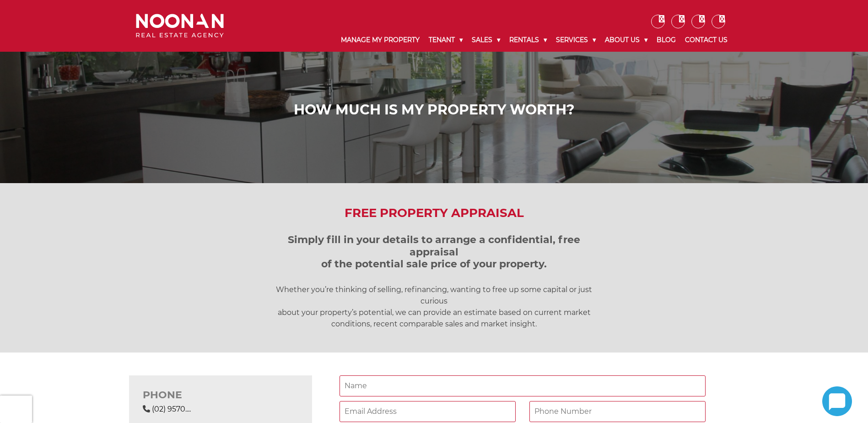 The width and height of the screenshot is (868, 423). Describe the element at coordinates (626, 40) in the screenshot. I see `a: About Us` at that location.